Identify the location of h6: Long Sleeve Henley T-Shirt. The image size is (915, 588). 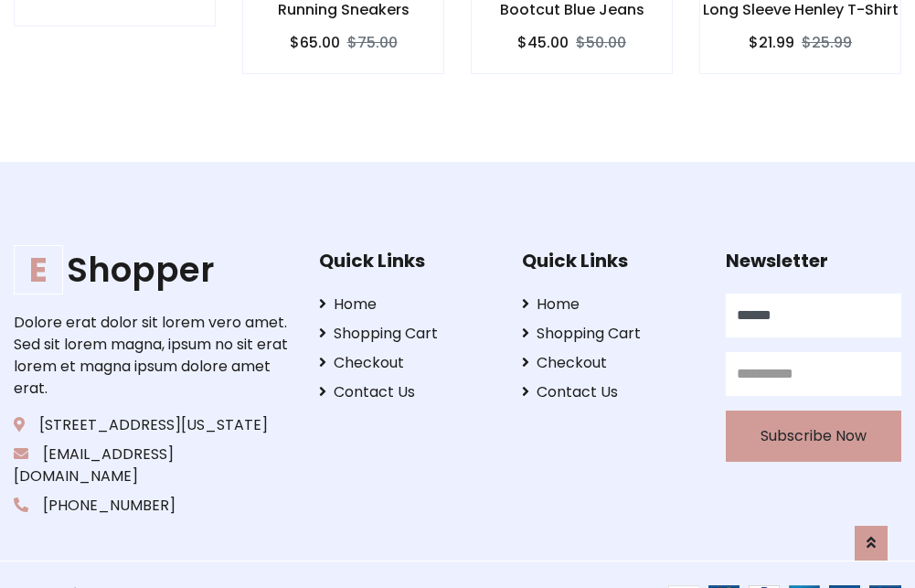
(800, 9).